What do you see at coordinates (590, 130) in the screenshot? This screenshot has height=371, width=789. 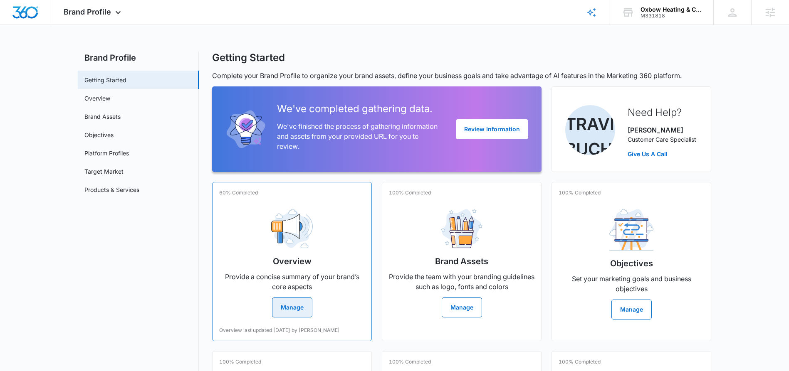 I see `img: Travis Buchanan` at bounding box center [590, 130].